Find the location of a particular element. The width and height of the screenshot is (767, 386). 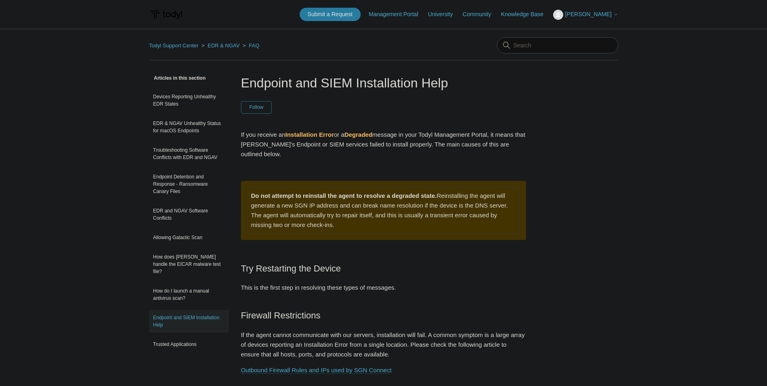

td: Reinstalling the agent will generate a new SGN IP address and can break name resolution if the de... is located at coordinates (383, 210).